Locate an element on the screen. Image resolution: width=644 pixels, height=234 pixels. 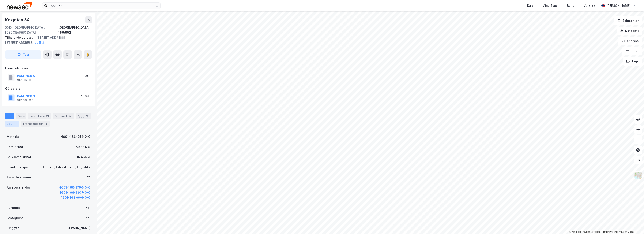
button: 4601-166-1807-0-0 is located at coordinates (75, 192).